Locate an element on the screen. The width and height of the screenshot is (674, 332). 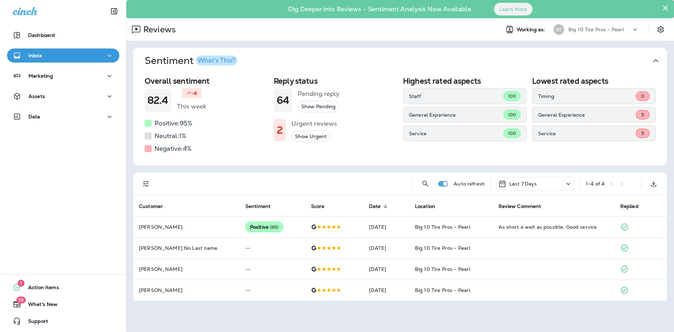
p: Assets is located at coordinates (37, 96).